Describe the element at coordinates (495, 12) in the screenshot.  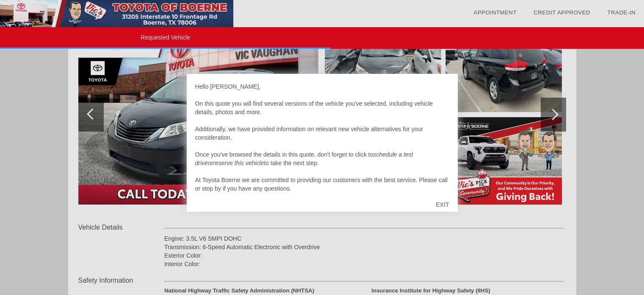
I see `a: Appointment` at that location.